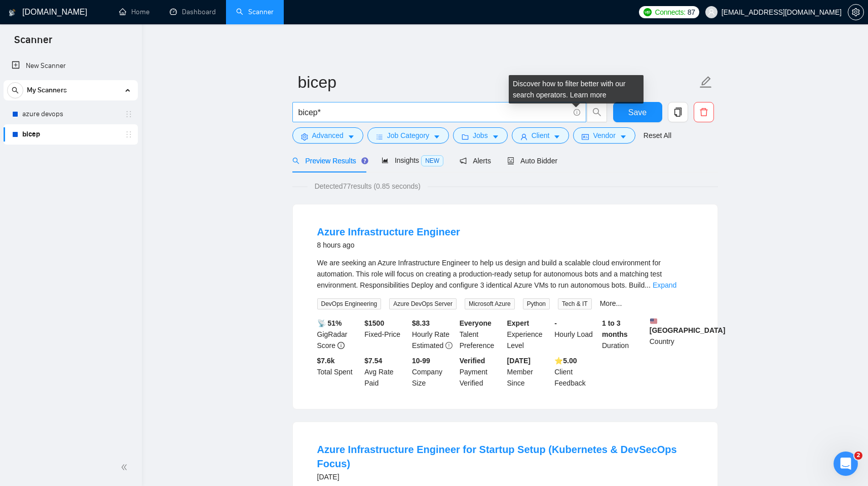 The width and height of the screenshot is (868, 486). I want to click on button: folderJobscaret-down, so click(480, 135).